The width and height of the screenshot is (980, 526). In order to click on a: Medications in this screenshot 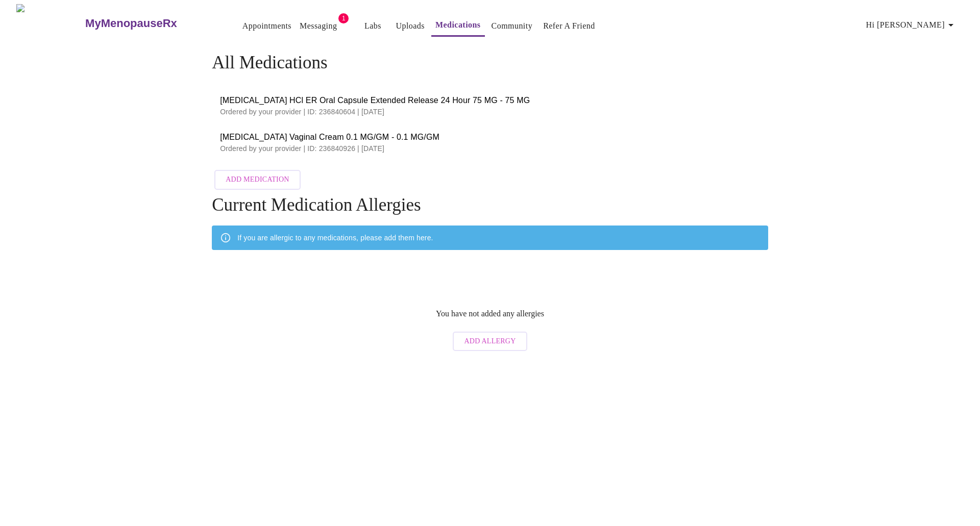, I will do `click(458, 25)`.